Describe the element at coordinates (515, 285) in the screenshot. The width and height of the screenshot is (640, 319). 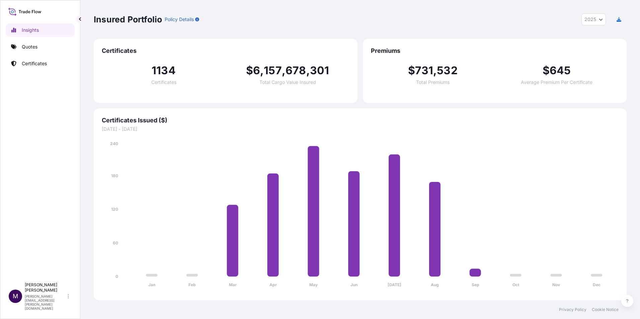
I see `tspan: Oct` at that location.